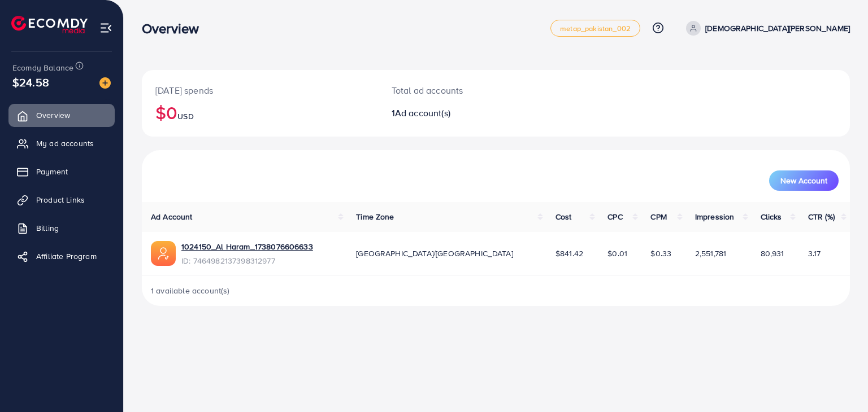 Image resolution: width=868 pixels, height=412 pixels. Describe the element at coordinates (803, 181) in the screenshot. I see `span: New Account` at that location.